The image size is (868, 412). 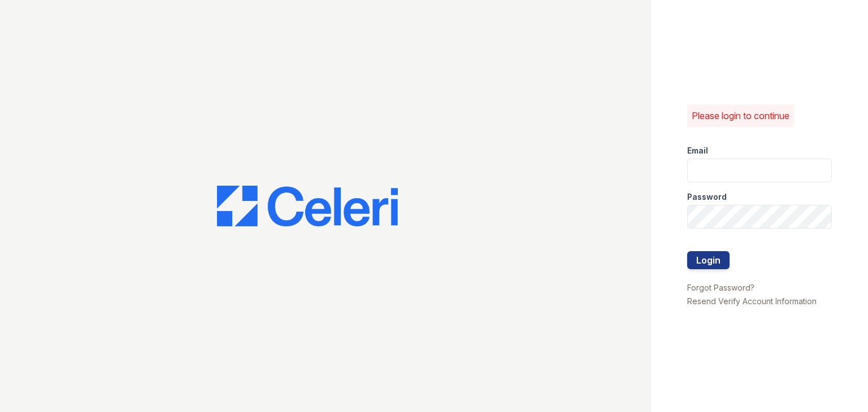 What do you see at coordinates (709, 261) in the screenshot?
I see `button: Login` at bounding box center [709, 261].